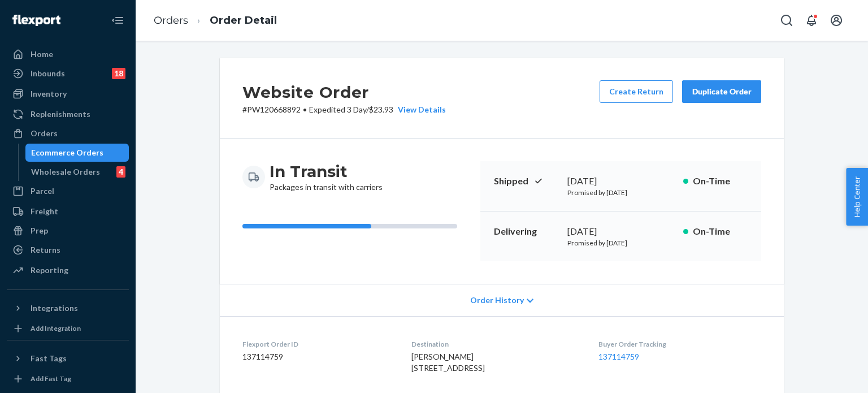 This screenshot has width=868, height=393. I want to click on a: Add Integration, so click(68, 328).